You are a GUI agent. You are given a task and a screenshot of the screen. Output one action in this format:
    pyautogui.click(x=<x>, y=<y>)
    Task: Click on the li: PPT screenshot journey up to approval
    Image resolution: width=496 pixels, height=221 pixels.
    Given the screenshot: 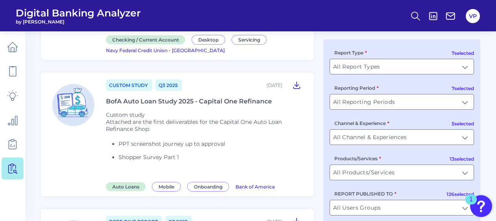 What is the action you would take?
    pyautogui.click(x=211, y=144)
    